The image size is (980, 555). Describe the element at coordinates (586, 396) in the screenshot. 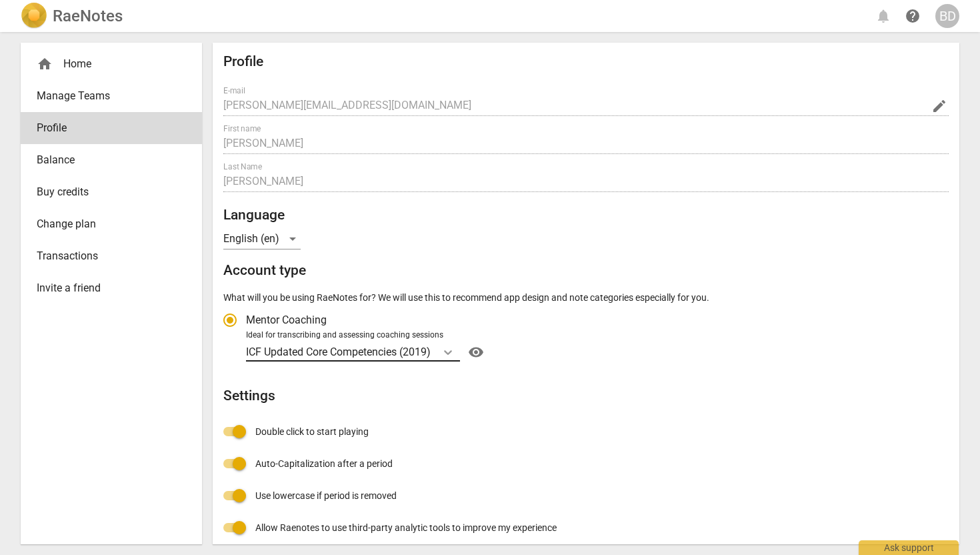

I see `h2: Settings` at that location.